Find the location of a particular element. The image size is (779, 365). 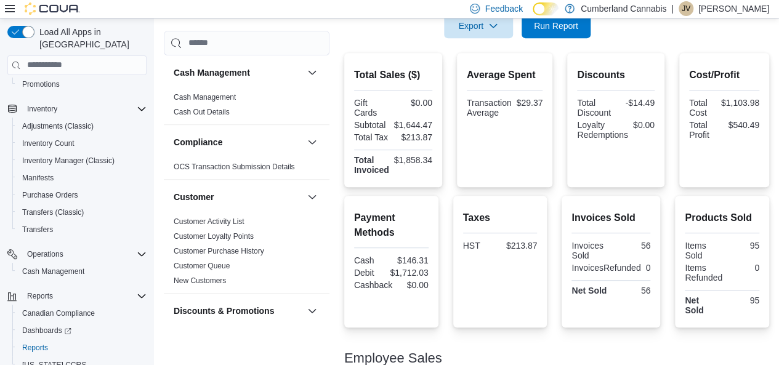

div: -$14.49 is located at coordinates (636, 103).